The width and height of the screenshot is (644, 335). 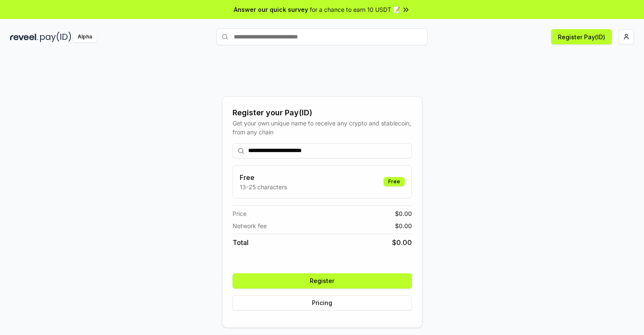 I want to click on span: Total, so click(x=240, y=243).